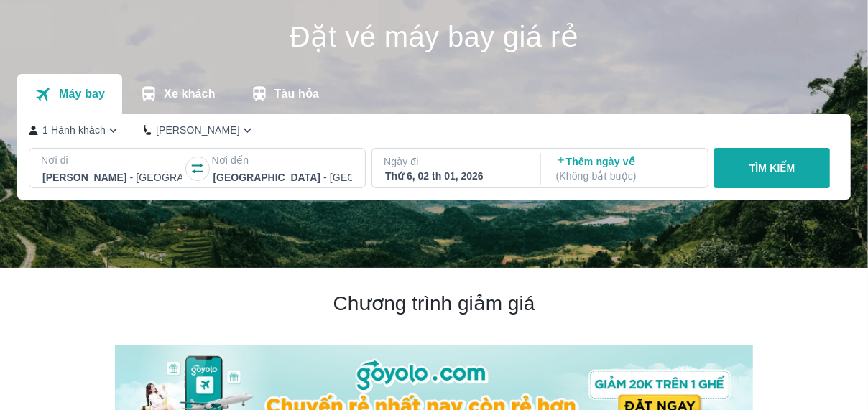  Describe the element at coordinates (772, 168) in the screenshot. I see `button: TÌM KIẾM` at that location.